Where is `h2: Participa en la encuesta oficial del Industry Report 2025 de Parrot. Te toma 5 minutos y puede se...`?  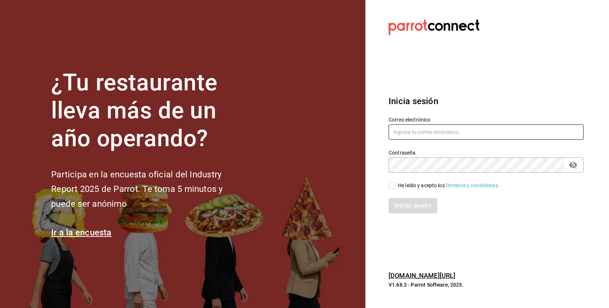
h2: Participa en la encuesta oficial del Industry Report 2025 de Parrot. Te toma 5 minutos y puede se... is located at coordinates (149, 189).